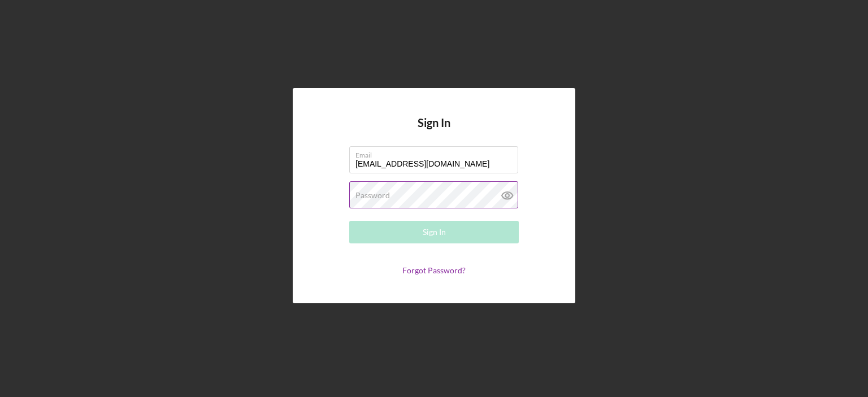 The width and height of the screenshot is (868, 397). Describe the element at coordinates (437, 153) in the screenshot. I see `label: Email` at that location.